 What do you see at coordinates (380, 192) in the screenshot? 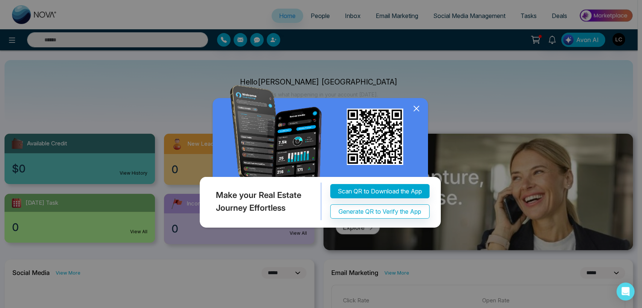
I see `button: Scan QR to Download the App` at bounding box center [380, 192].